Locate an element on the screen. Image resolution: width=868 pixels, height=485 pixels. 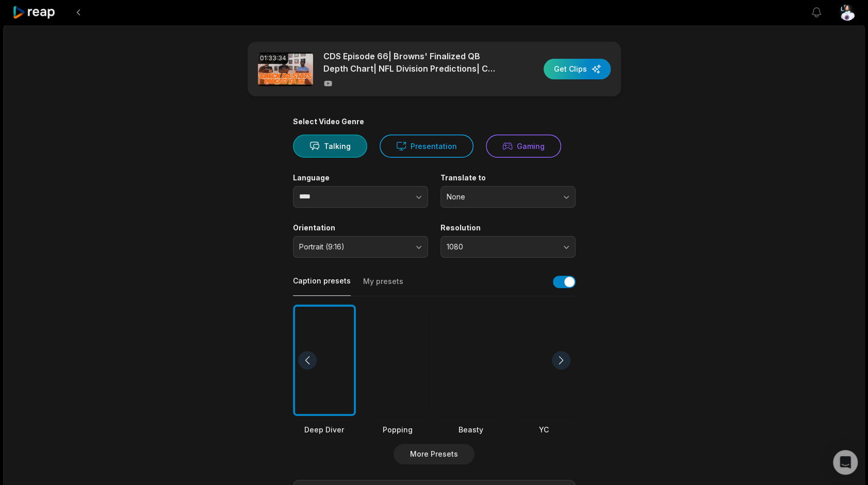
button: My presets is located at coordinates (383, 286).